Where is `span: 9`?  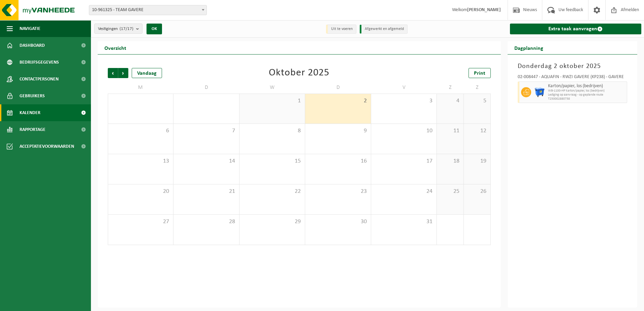 span: 9 is located at coordinates (338, 131).